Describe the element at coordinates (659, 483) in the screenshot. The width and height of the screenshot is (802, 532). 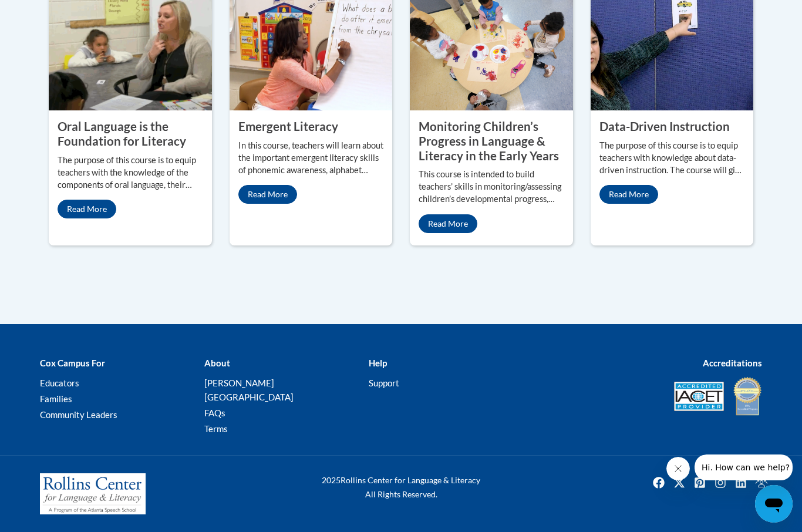
I see `img: Facebook icon` at that location.